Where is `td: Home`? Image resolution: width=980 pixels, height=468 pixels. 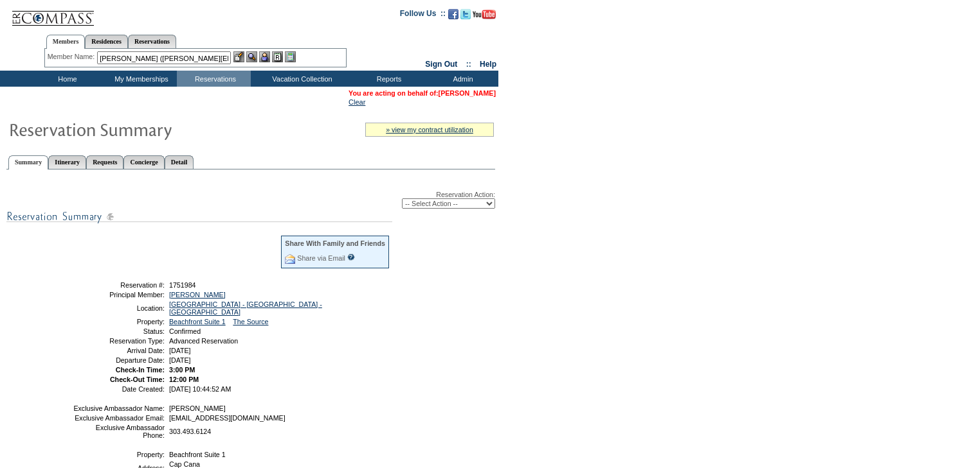
td: Home is located at coordinates (66, 79).